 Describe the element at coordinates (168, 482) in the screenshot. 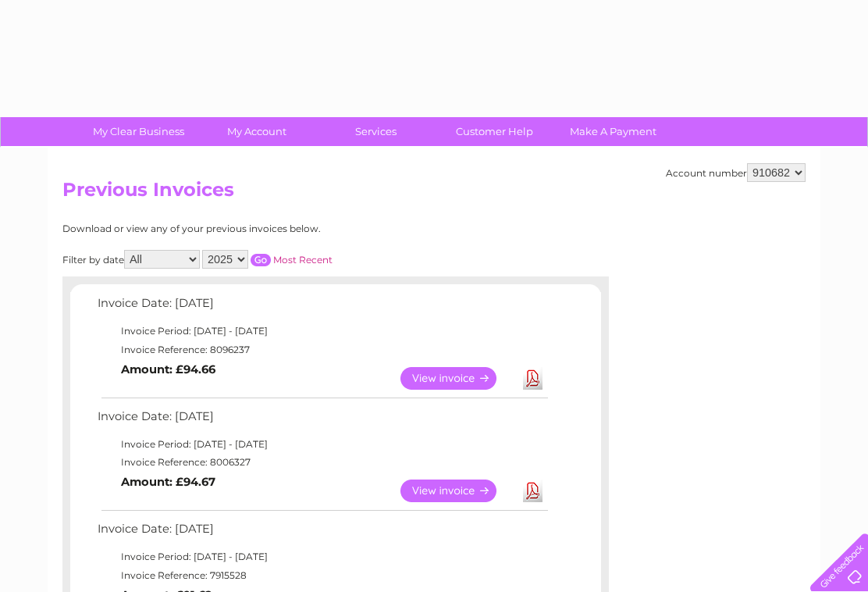

I see `b: Amount: £94.67` at that location.